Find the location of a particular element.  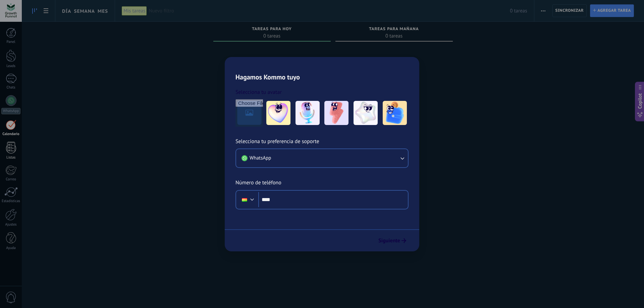

span: Selecciona tu avatar is located at coordinates (259, 92).